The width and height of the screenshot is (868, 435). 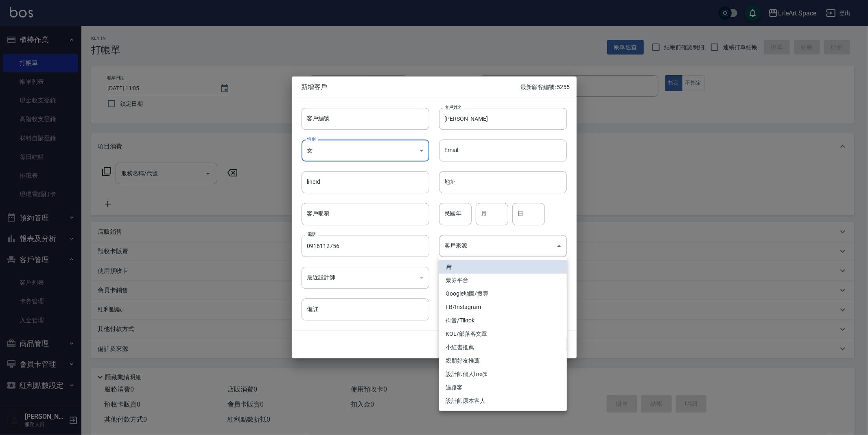 What do you see at coordinates (503, 281) in the screenshot?
I see `li: 票券平台` at bounding box center [503, 281].